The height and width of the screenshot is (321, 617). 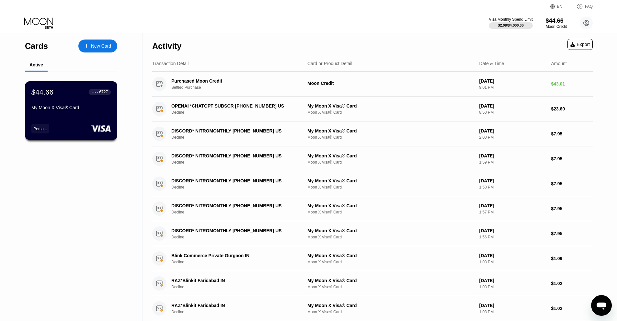 What do you see at coordinates (36, 65) in the screenshot?
I see `div: Active` at bounding box center [36, 65].